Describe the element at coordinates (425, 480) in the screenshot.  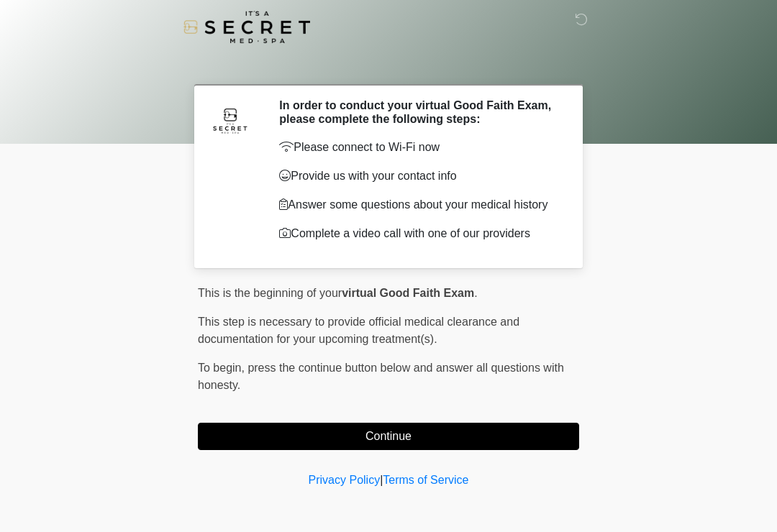
I see `a: Terms of Service` at that location.